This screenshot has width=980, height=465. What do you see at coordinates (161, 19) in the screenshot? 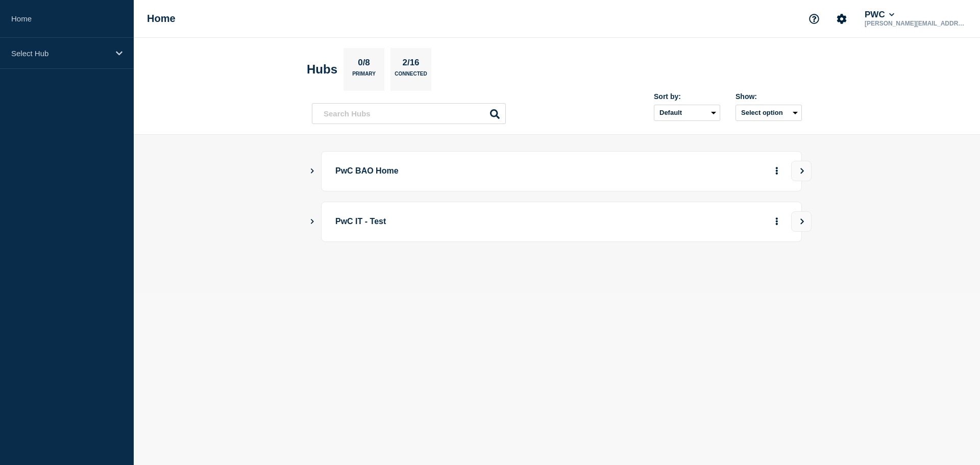
I see `h1: Home` at bounding box center [161, 19].